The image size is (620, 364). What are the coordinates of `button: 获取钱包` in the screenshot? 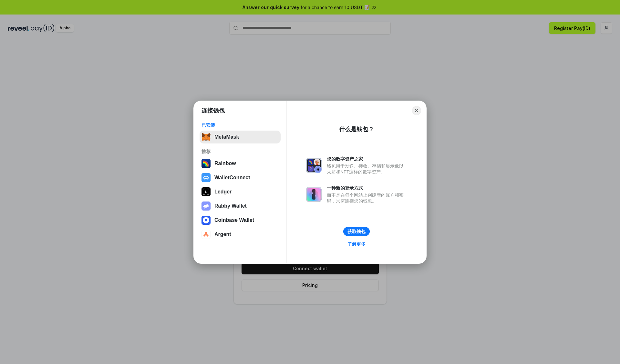 It's located at (356, 231).